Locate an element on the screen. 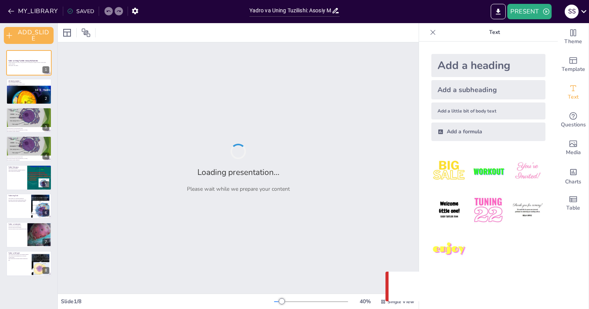 Image resolution: width=589 pixels, height=309 pixels. img: 5.jpeg is located at coordinates (488, 210).